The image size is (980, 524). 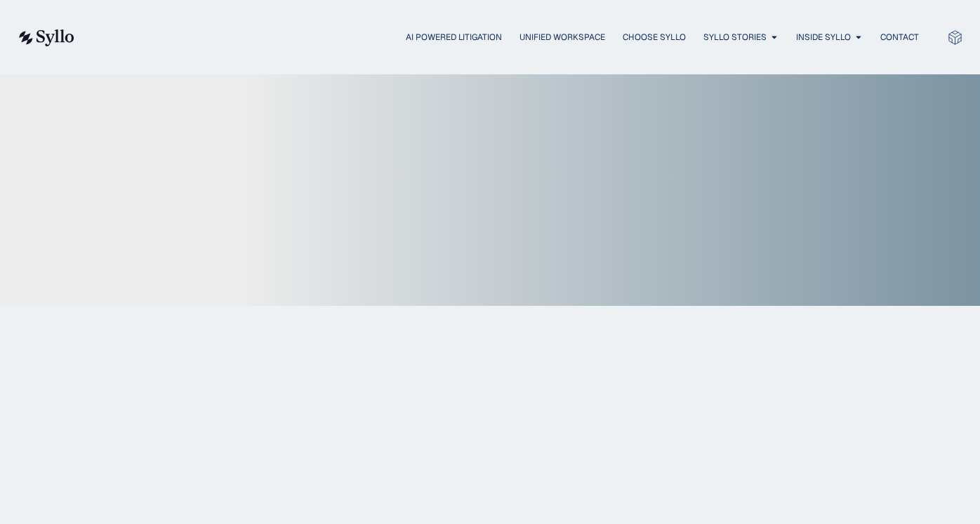 What do you see at coordinates (735, 38) in the screenshot?
I see `span: Syllo Stories` at bounding box center [735, 38].